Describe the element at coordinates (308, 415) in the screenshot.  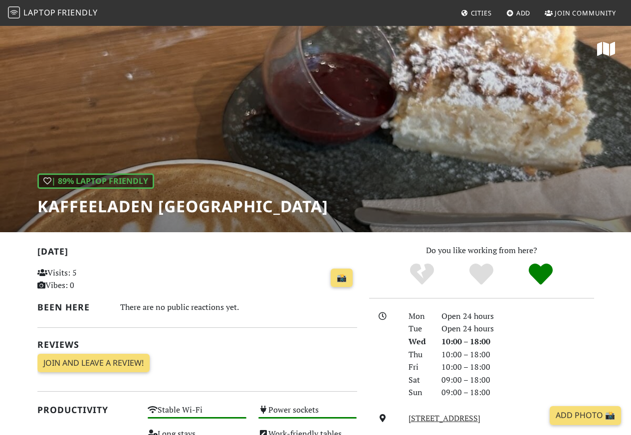
I see `div: Power sockets` at that location.